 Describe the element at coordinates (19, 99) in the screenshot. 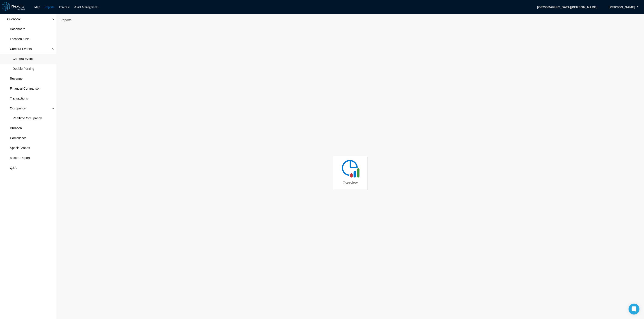

I see `span: Transactions` at that location.